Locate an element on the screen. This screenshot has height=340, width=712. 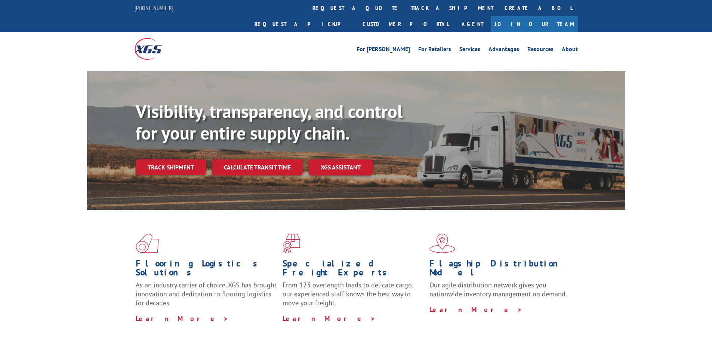
a: Resources is located at coordinates (540, 50).